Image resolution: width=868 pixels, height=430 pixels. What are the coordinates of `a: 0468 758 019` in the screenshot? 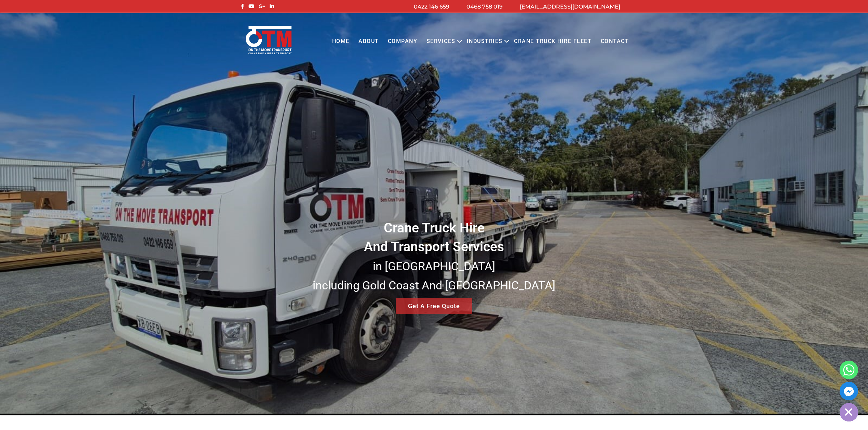 It's located at (485, 7).